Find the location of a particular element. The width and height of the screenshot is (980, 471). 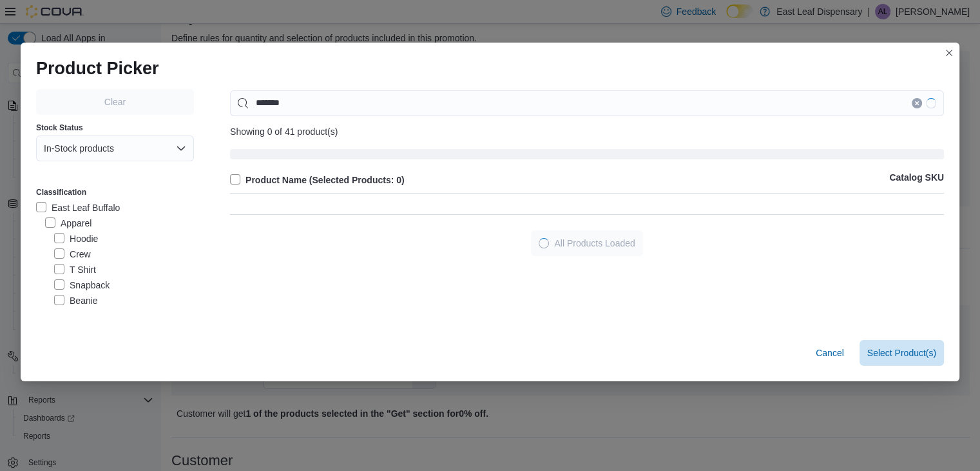

span: Clear is located at coordinates (115, 102).